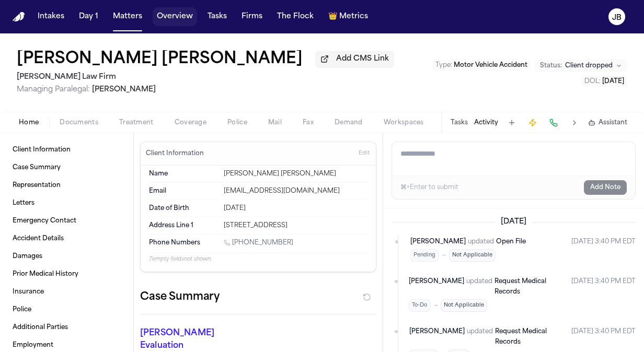 This screenshot has height=352, width=644. What do you see at coordinates (354, 16) in the screenshot?
I see `span: Metrics` at bounding box center [354, 16].